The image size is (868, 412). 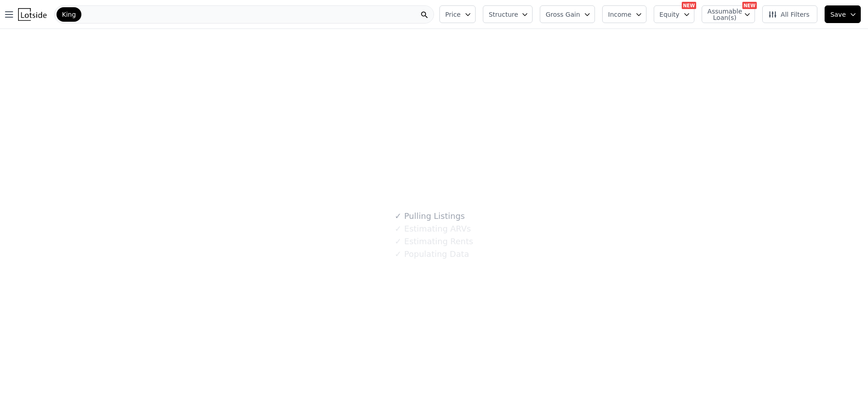 I want to click on img: Lotside, so click(x=32, y=14).